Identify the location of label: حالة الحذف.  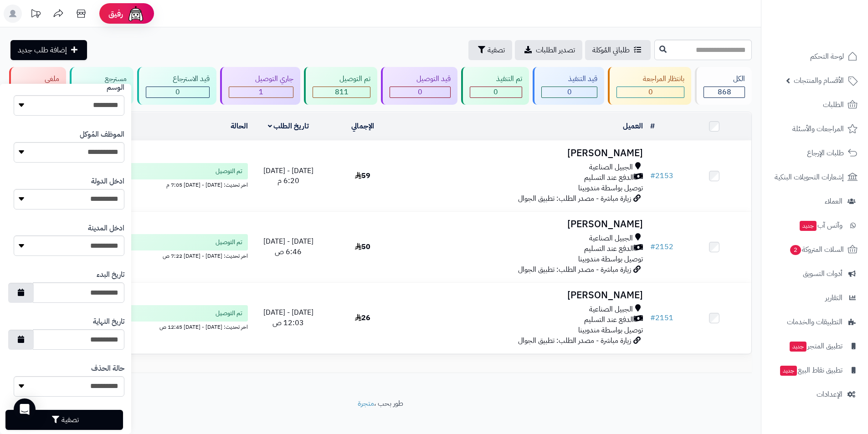
(107, 369).